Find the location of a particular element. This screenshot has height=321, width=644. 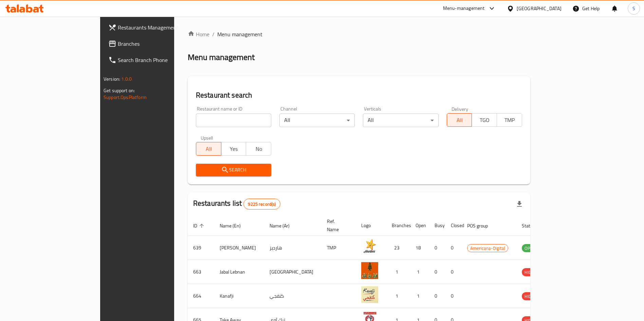

img: Jabal Lebnan is located at coordinates (370, 271).